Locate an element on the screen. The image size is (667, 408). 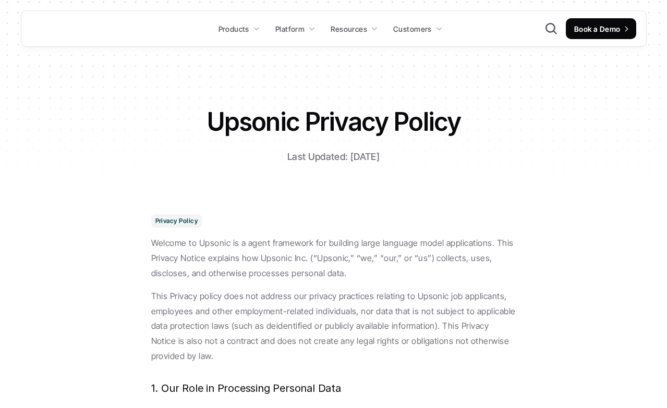
a: Products is located at coordinates (239, 29).